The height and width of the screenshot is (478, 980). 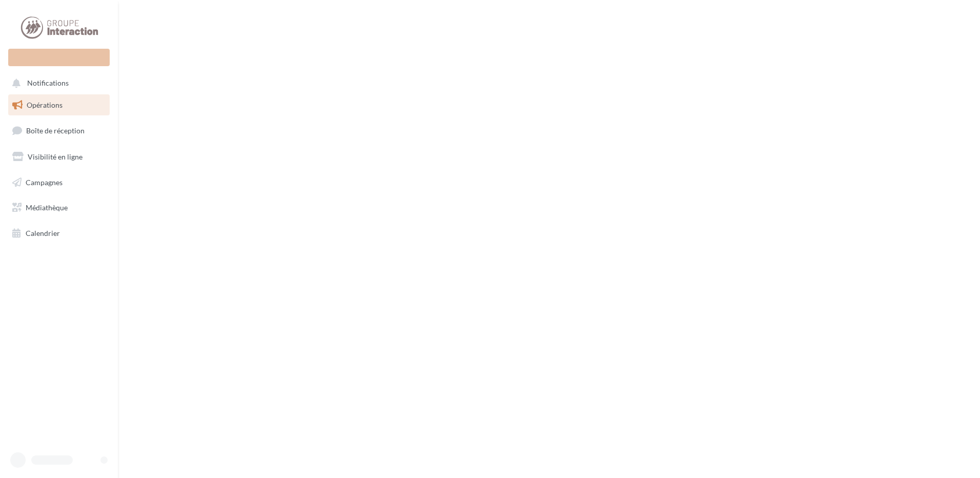 What do you see at coordinates (59, 130) in the screenshot?
I see `a: Boîte de réception` at bounding box center [59, 130].